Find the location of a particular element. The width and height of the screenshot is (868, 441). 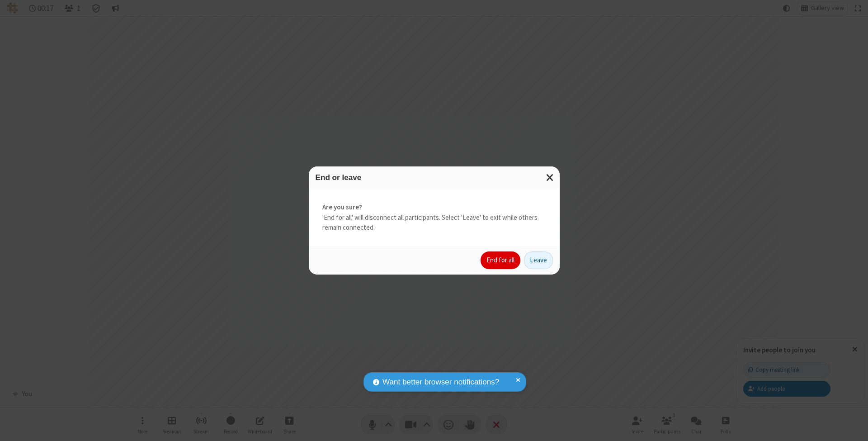

h3: End or leave is located at coordinates (434, 178).